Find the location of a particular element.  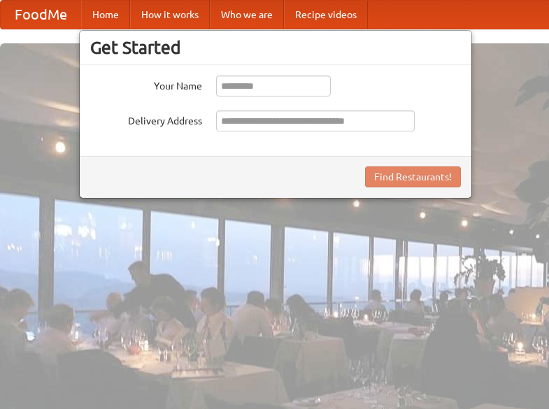

a: Recipe videos is located at coordinates (326, 15).